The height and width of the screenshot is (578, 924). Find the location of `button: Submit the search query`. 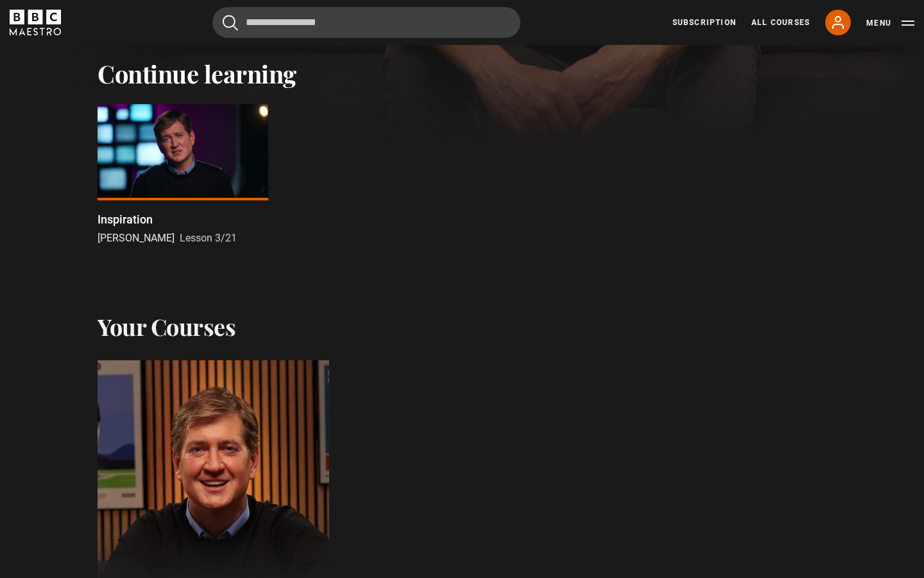

button: Submit the search query is located at coordinates (230, 22).